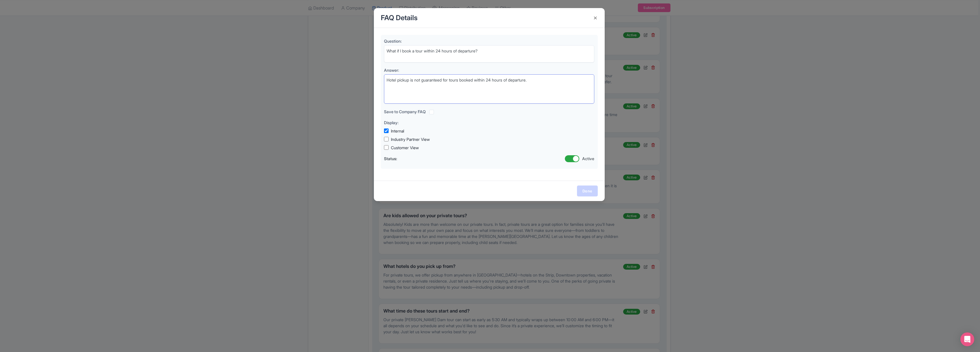 The width and height of the screenshot is (980, 352). What do you see at coordinates (490, 89) in the screenshot?
I see `textarea: Absolutely! Kids are more than welcome on our private tours. In fact, private tours are a great o...` at bounding box center [490, 89].